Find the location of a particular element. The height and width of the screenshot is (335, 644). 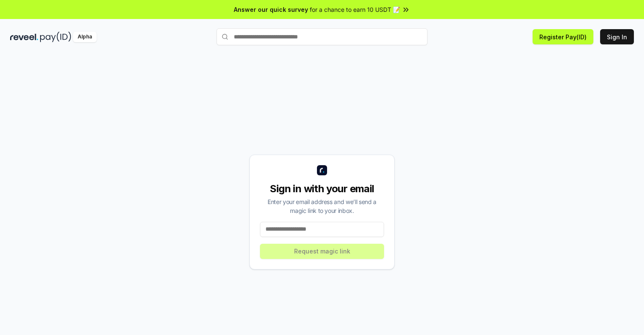

span: Answer our quick survey is located at coordinates (271, 9).